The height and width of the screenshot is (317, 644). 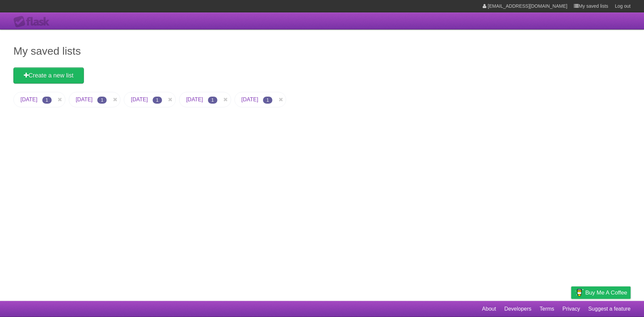 What do you see at coordinates (606, 292) in the screenshot?
I see `span: Buy me a coffee` at bounding box center [606, 292].